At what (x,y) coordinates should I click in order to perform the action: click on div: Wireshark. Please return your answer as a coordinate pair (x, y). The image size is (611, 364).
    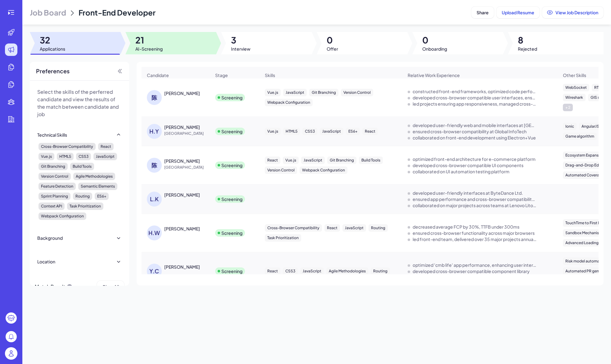
    Looking at the image, I should click on (574, 98).